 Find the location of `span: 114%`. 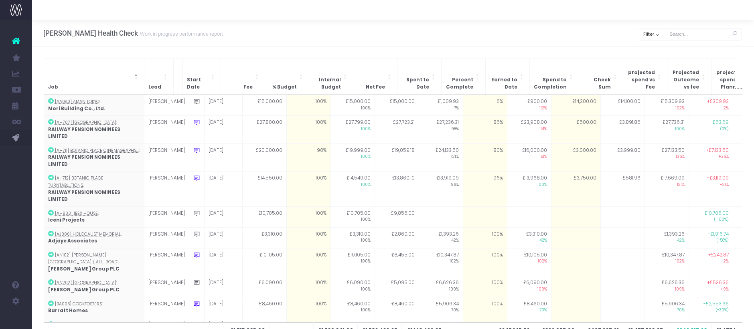

span: 114% is located at coordinates (529, 129).